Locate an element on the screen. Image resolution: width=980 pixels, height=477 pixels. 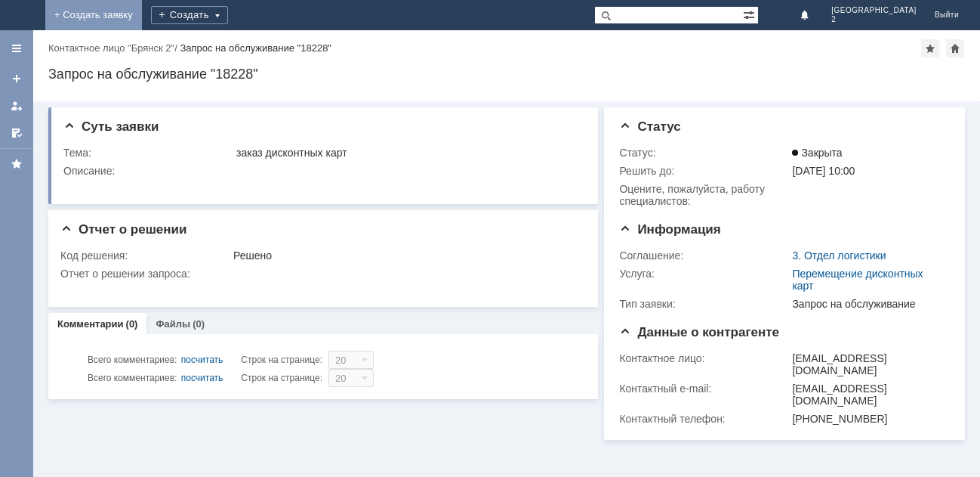
div: Тема: is located at coordinates (148, 153).